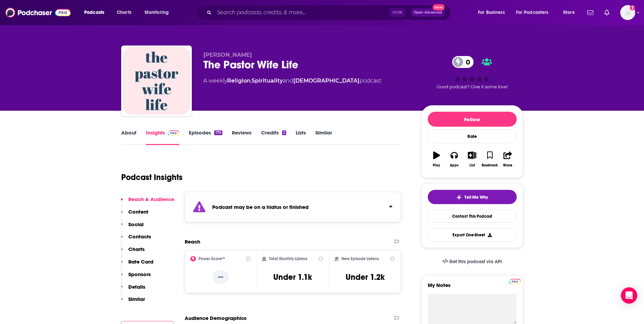 The height and width of the screenshot is (324, 644). What do you see at coordinates (472, 235) in the screenshot?
I see `button: Export One-Sheet` at bounding box center [472, 235].